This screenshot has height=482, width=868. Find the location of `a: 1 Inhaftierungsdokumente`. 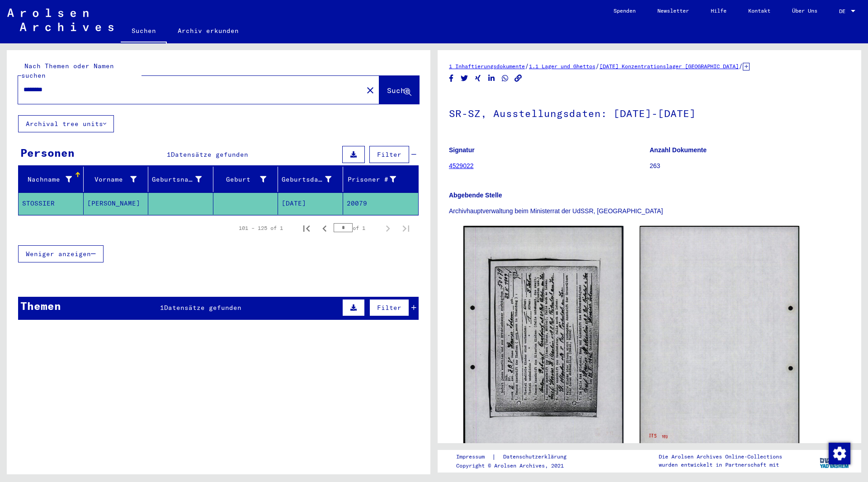

a: 1 Inhaftierungsdokumente is located at coordinates (487, 66).